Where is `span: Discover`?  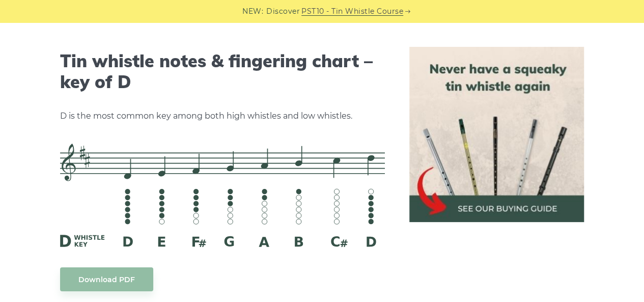 span: Discover is located at coordinates (283, 11).